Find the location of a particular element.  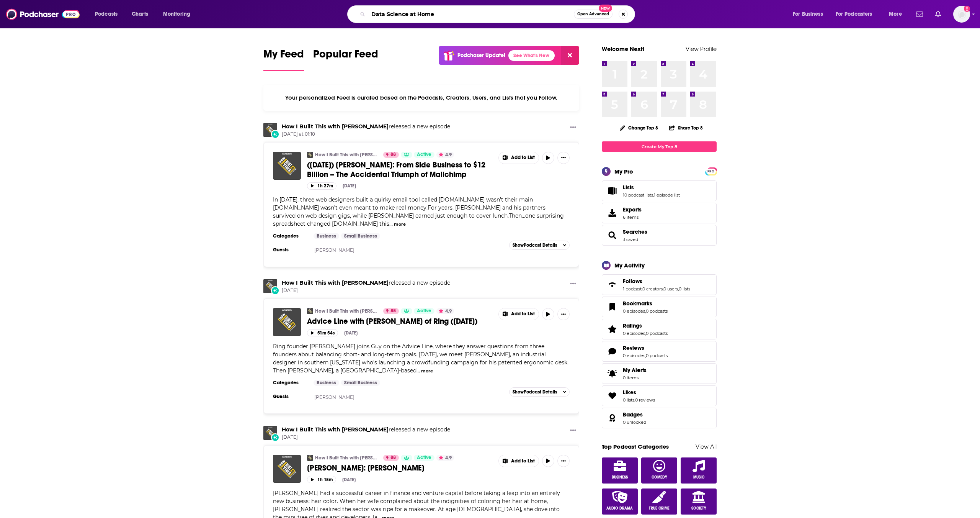

div: Search podcasts, credits, & more... is located at coordinates (498, 14).